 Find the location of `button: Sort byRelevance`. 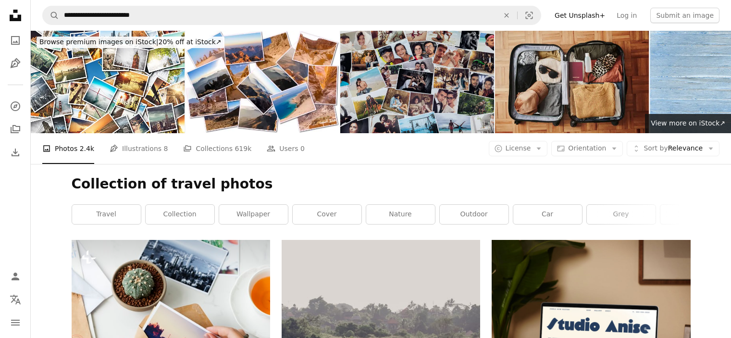

button: Sort byRelevance is located at coordinates (673, 149).